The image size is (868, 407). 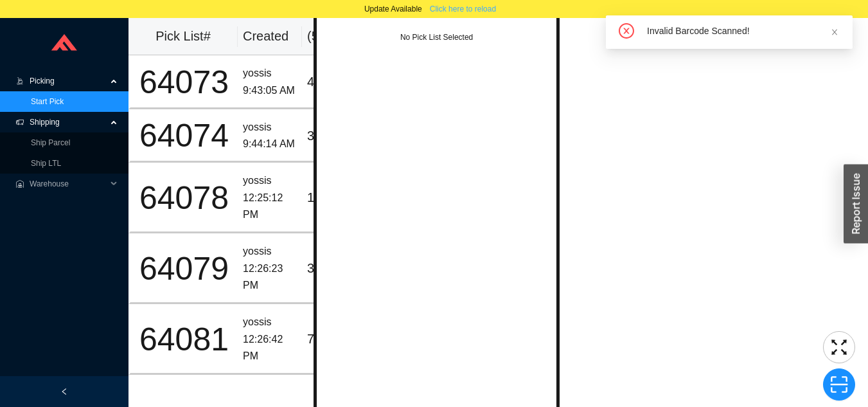 I want to click on div: 12:25:12 PM, so click(x=270, y=206).